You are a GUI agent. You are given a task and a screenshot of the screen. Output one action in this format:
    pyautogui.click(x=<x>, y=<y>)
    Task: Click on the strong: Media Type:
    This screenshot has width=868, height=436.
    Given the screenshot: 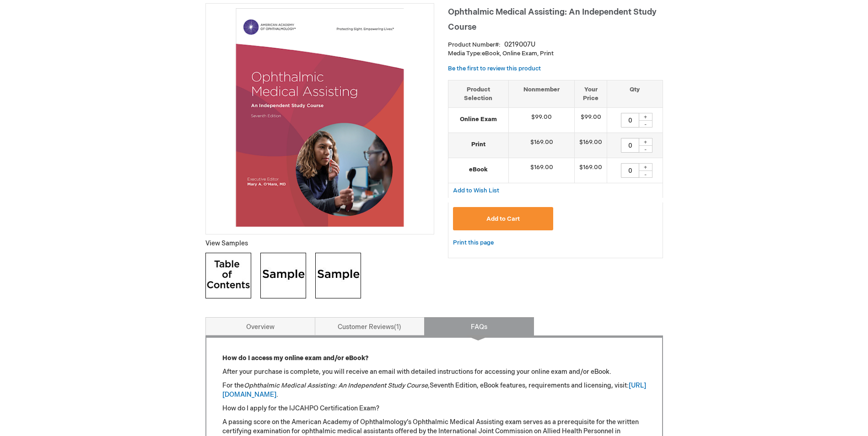 What is the action you would take?
    pyautogui.click(x=465, y=54)
    